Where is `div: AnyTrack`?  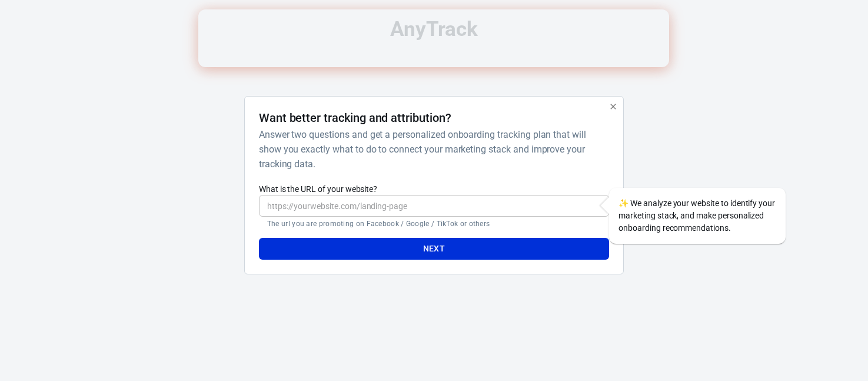
div: AnyTrack is located at coordinates (435, 29).